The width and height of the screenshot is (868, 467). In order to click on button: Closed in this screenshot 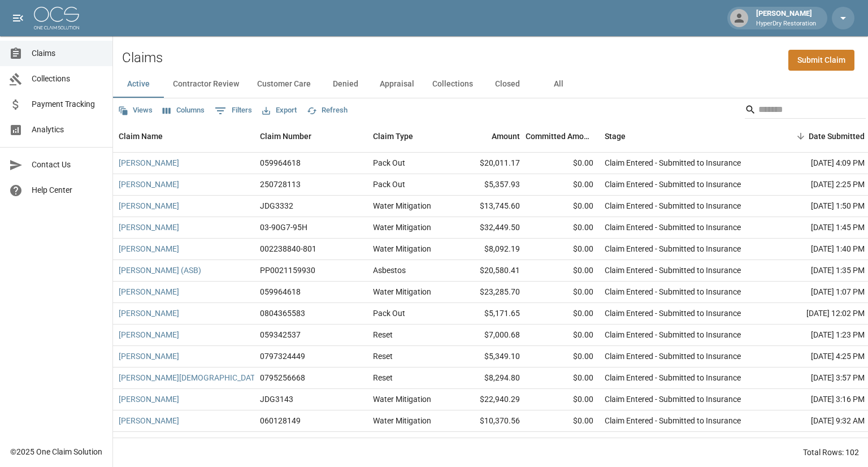, I will do `click(507, 84)`.